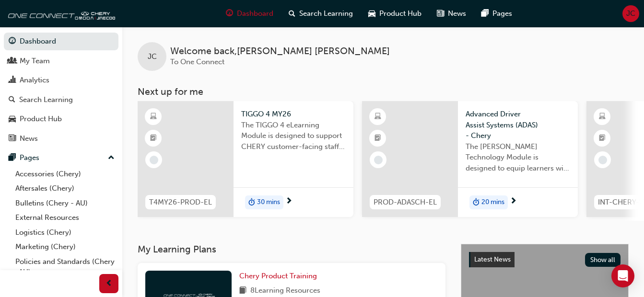  Describe the element at coordinates (395, 13) in the screenshot. I see `a: car-iconProduct Hub` at that location.